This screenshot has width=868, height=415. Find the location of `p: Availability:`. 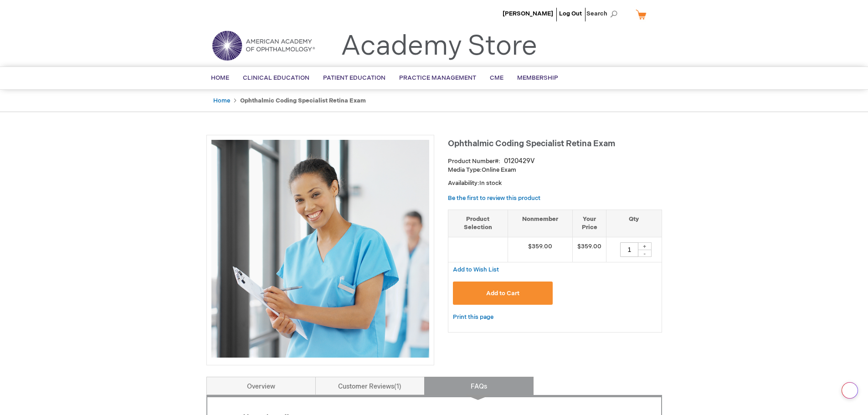

p: Availability: is located at coordinates (555, 183).